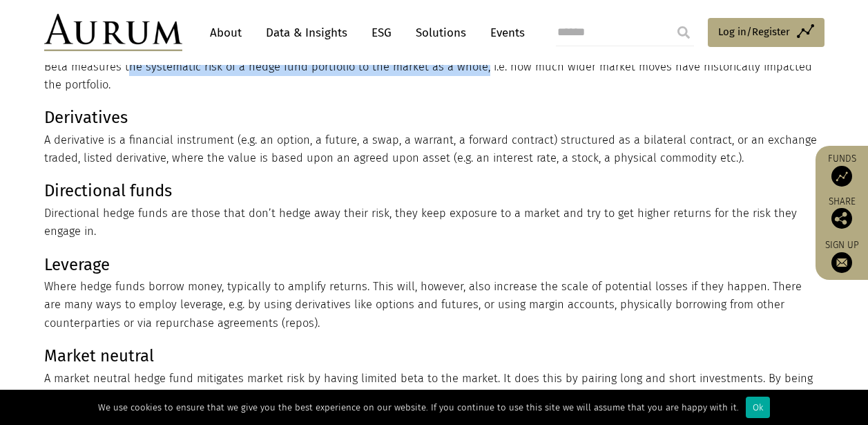 The width and height of the screenshot is (868, 425). I want to click on a: Solutions, so click(441, 33).